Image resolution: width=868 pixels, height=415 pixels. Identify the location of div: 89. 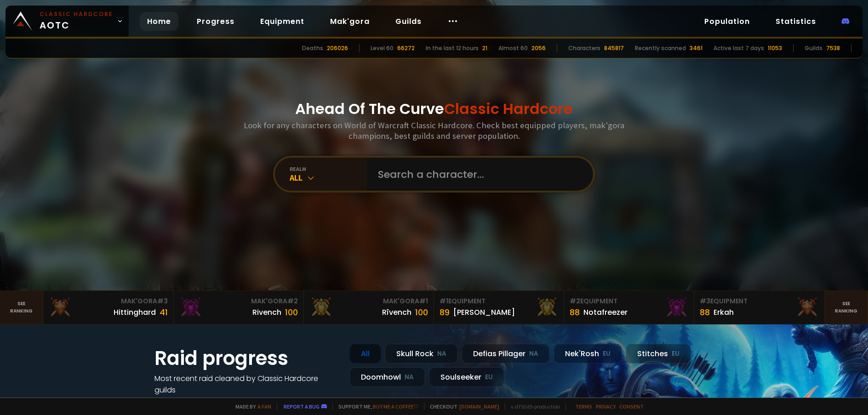
(445, 312).